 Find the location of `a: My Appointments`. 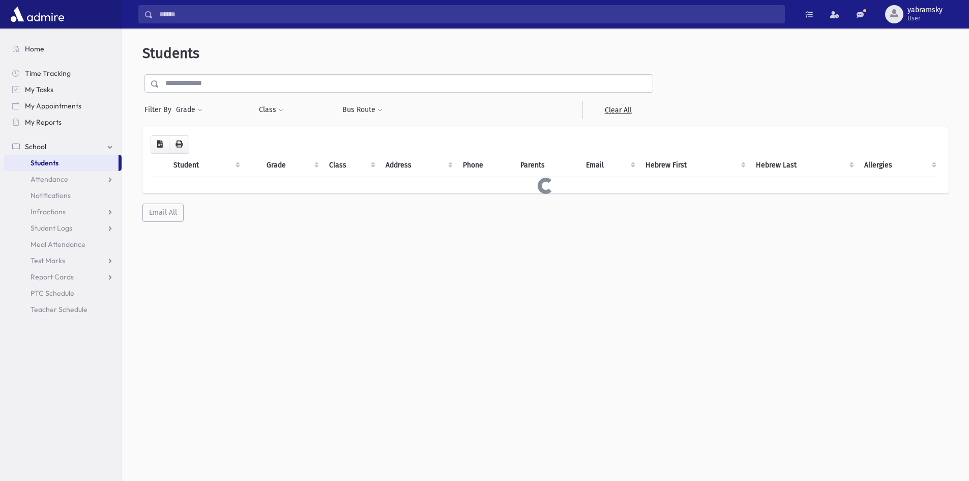

a: My Appointments is located at coordinates (63, 106).